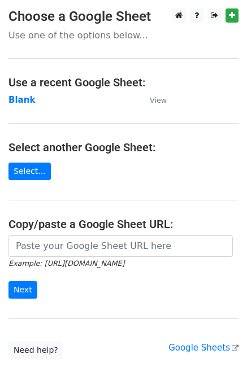 This screenshot has height=385, width=247. Describe the element at coordinates (153, 100) in the screenshot. I see `a: View` at that location.